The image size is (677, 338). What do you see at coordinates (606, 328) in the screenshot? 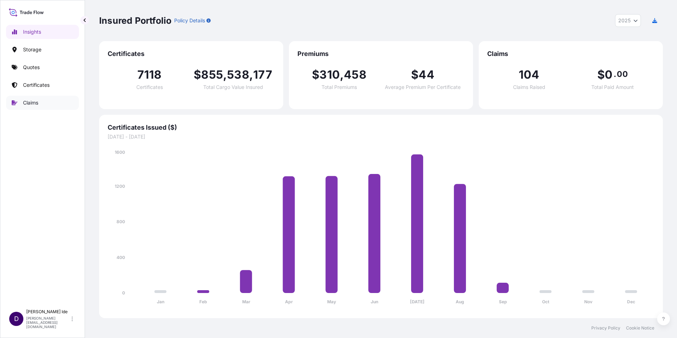
I see `a: Privacy Policy` at bounding box center [606, 328].